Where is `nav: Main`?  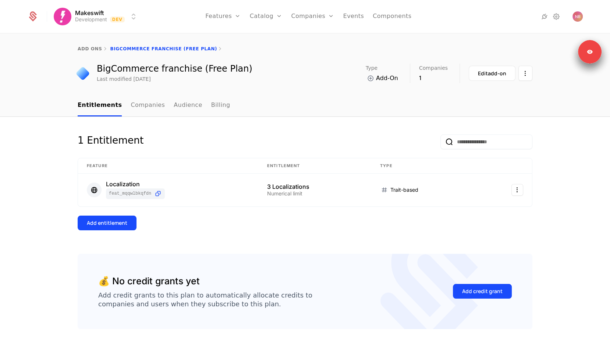
nav: Main is located at coordinates (305, 105).